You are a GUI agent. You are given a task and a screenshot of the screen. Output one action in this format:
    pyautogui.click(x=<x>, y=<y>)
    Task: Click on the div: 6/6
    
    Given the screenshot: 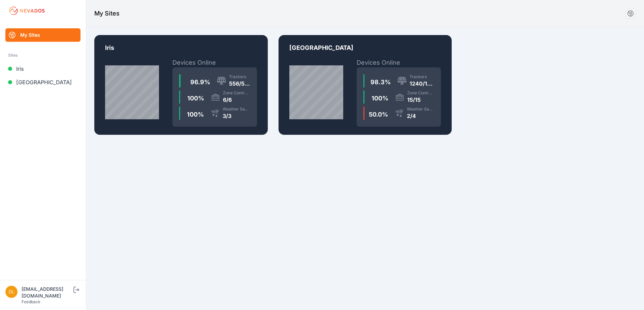 What is the action you would take?
    pyautogui.click(x=237, y=100)
    